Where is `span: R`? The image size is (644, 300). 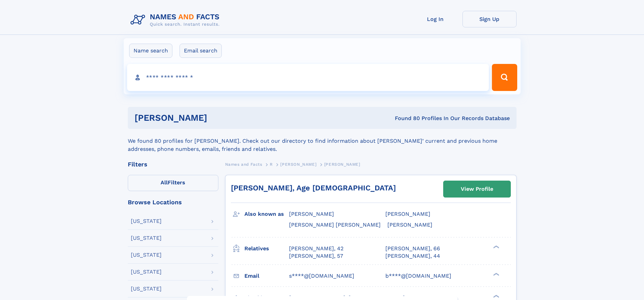
span: R is located at coordinates (271, 164).